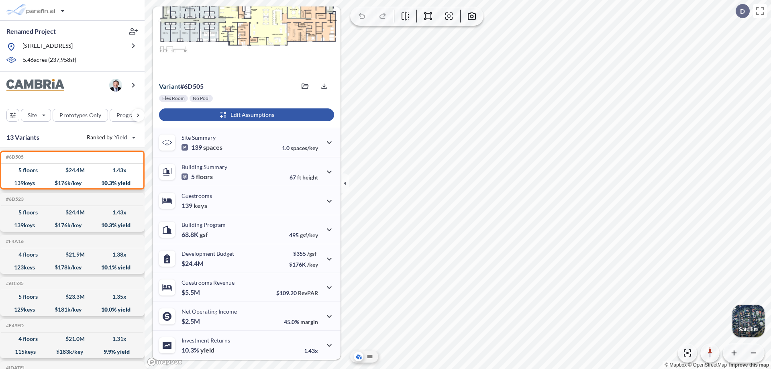 The height and width of the screenshot is (369, 771). Describe the element at coordinates (169, 86) in the screenshot. I see `span: Variant` at that location.